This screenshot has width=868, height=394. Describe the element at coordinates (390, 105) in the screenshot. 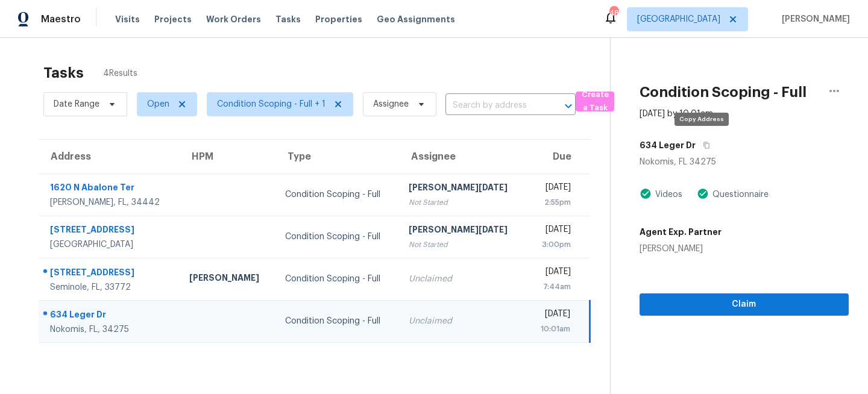

I see `span: Assignee` at that location.